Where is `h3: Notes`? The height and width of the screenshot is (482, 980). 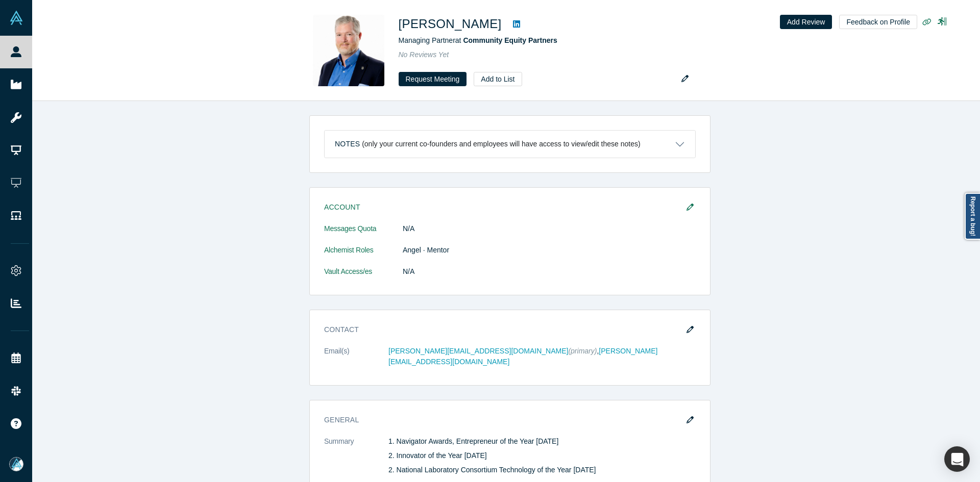
h3: Notes is located at coordinates (347, 144).